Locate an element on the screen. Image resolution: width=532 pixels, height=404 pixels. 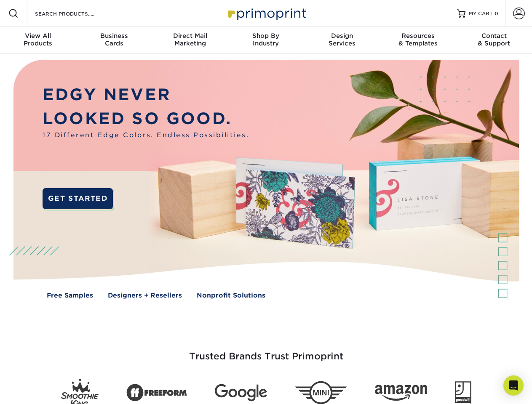
img: Goodwill is located at coordinates (463, 393).